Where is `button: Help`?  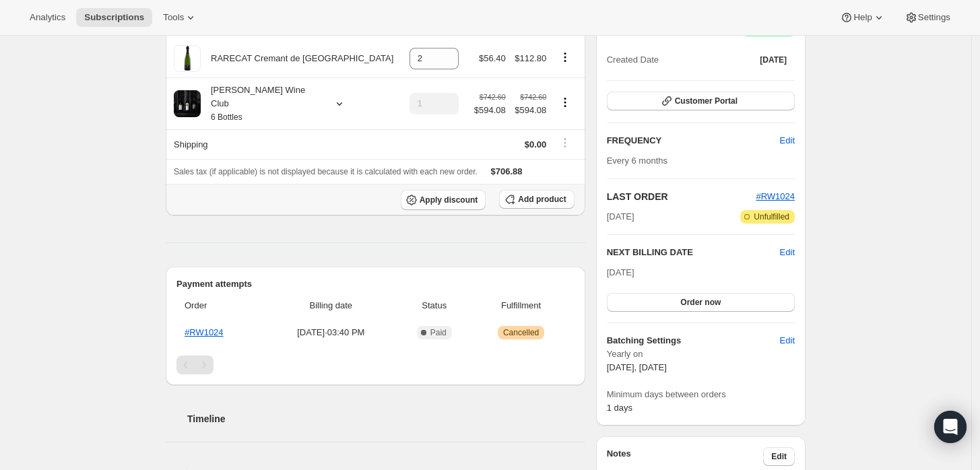
button: Help is located at coordinates (862, 18).